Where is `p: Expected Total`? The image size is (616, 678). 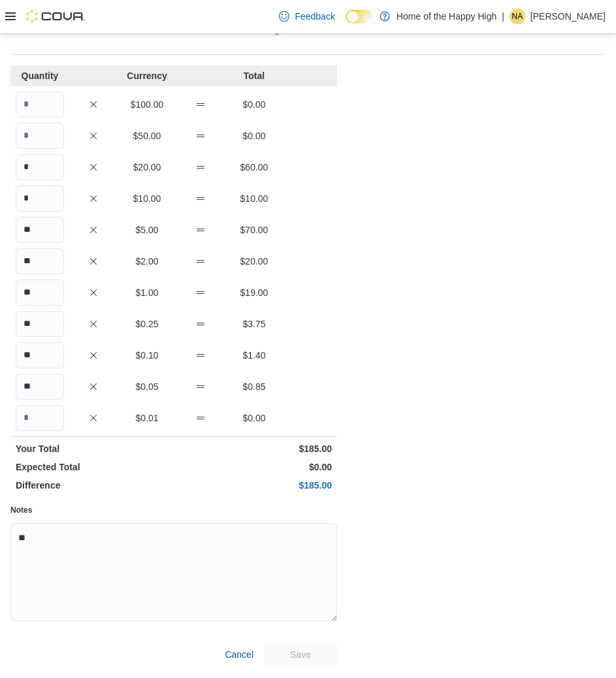 p: Expected Total is located at coordinates (94, 467).